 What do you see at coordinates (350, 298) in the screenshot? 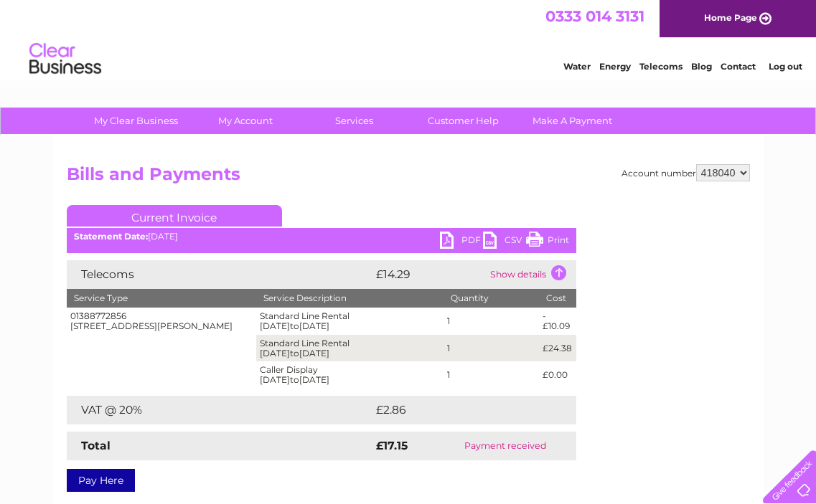
I see `th: Service Description` at bounding box center [350, 298].